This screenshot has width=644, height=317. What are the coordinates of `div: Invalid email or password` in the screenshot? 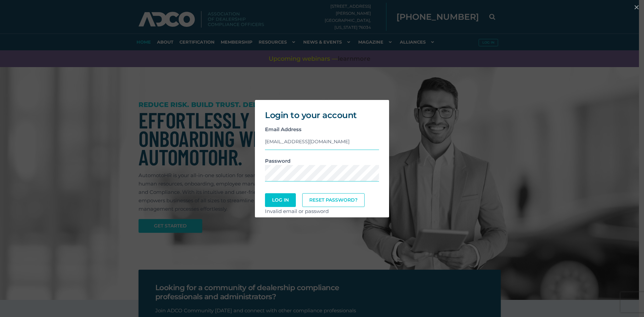 It's located at (322, 211).